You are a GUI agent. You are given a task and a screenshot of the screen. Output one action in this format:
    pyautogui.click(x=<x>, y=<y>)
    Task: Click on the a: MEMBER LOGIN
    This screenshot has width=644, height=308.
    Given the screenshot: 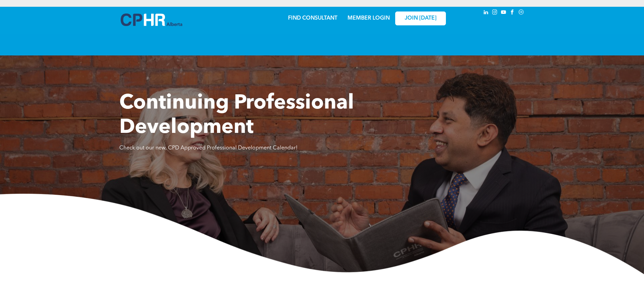 What is the action you would take?
    pyautogui.click(x=368, y=18)
    